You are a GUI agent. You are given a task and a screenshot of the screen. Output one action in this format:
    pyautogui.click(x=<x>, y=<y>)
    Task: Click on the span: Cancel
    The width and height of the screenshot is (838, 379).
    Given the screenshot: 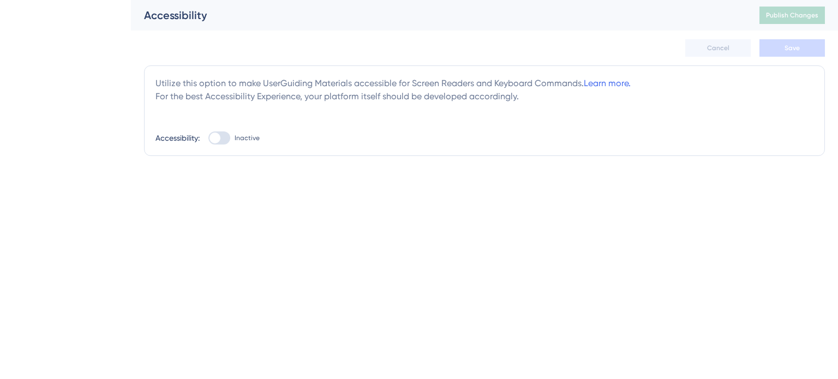 What is the action you would take?
    pyautogui.click(x=718, y=48)
    